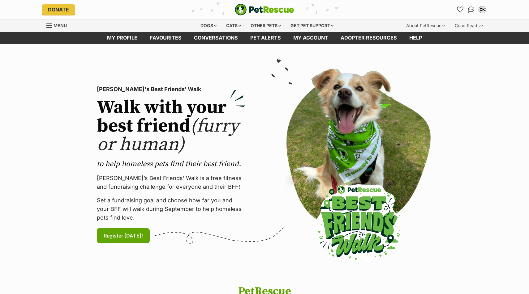 The width and height of the screenshot is (529, 294). Describe the element at coordinates (264, 10) in the screenshot. I see `img: logo-e224e6f780fb5917bec1dbf3a21bbac754714ae5b6737aabdf751b685950b380.svg` at that location.